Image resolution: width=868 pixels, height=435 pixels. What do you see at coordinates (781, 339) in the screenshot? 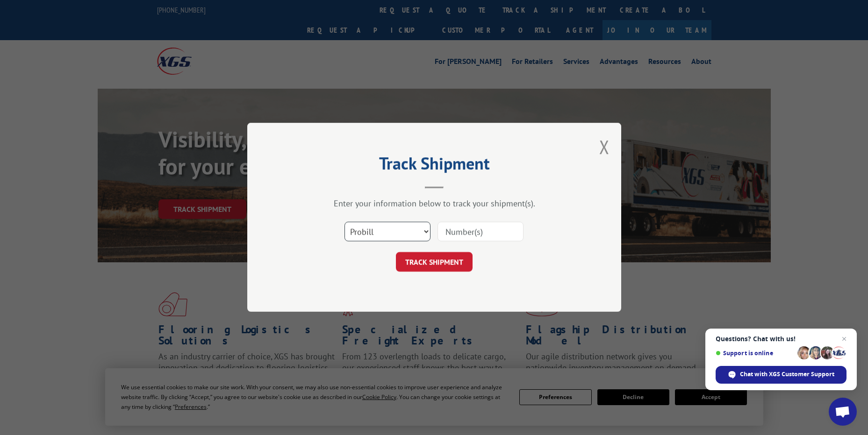
I see `span: Questions? Chat with us!` at bounding box center [781, 339].